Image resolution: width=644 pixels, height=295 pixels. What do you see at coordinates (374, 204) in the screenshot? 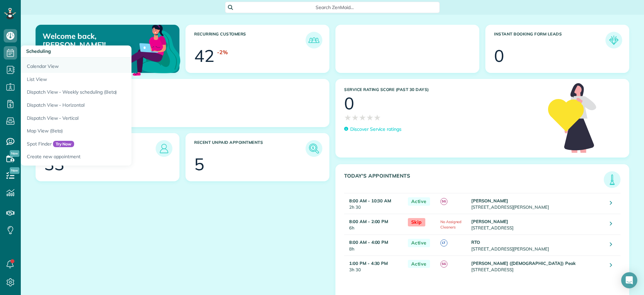
I see `td: 2h 30` at bounding box center [374, 204].